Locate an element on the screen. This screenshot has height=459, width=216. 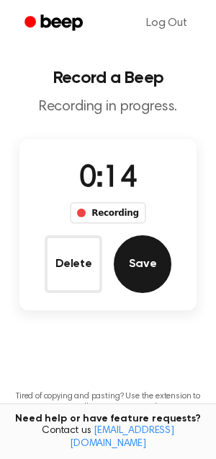
a: Beep is located at coordinates (55, 23).